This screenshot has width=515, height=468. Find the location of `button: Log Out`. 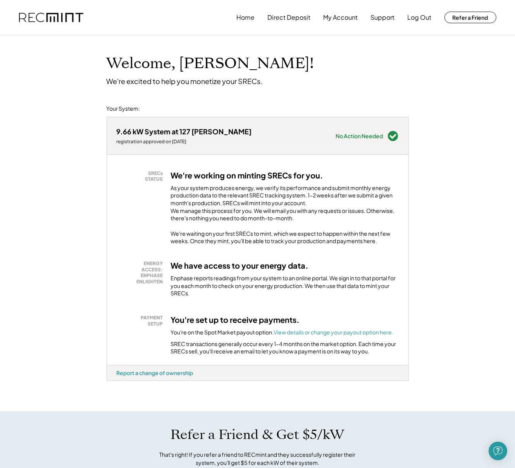

button: Log Out is located at coordinates (420, 17).